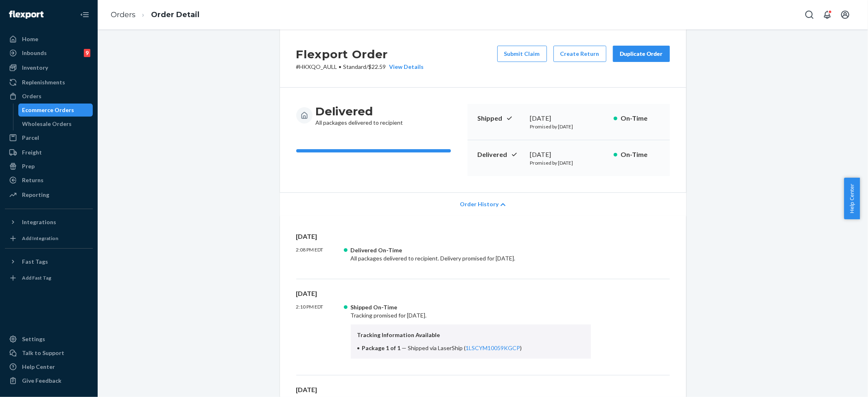  What do you see at coordinates (405, 67) in the screenshot?
I see `button: View Details` at bounding box center [405, 67].